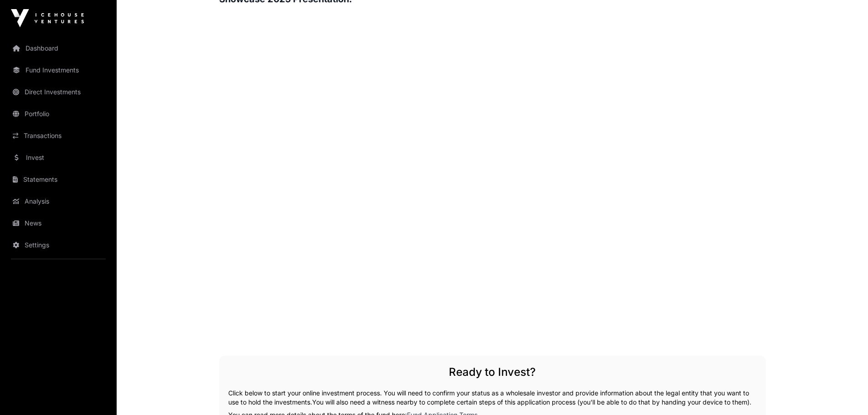  What do you see at coordinates (59, 92) in the screenshot?
I see `a: Direct Investments` at bounding box center [59, 92].